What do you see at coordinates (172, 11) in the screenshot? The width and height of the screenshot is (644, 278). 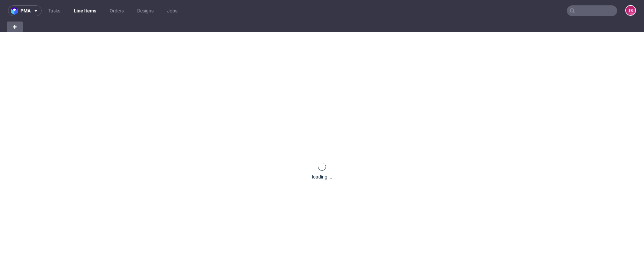 I see `a: Jobs` at bounding box center [172, 11].